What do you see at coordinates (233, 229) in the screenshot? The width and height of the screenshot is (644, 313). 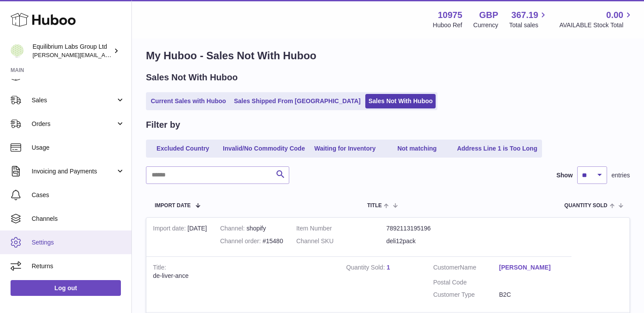 I see `strong: Channel` at bounding box center [233, 229].